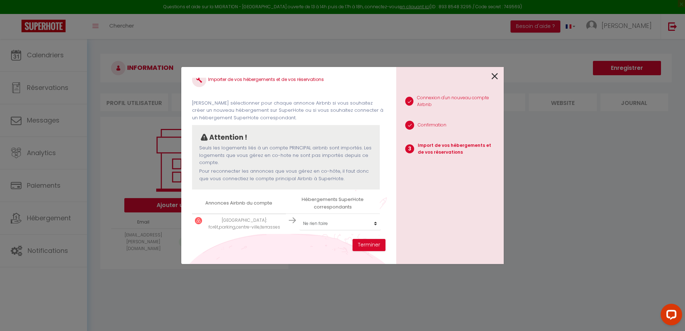 The image size is (685, 331). What do you see at coordinates (286, 175) in the screenshot?
I see `p: Pour reconnecter les annonces que vous gérez en co-hôte, il faut donc que vous connectiez le comp...` at bounding box center [286, 175].